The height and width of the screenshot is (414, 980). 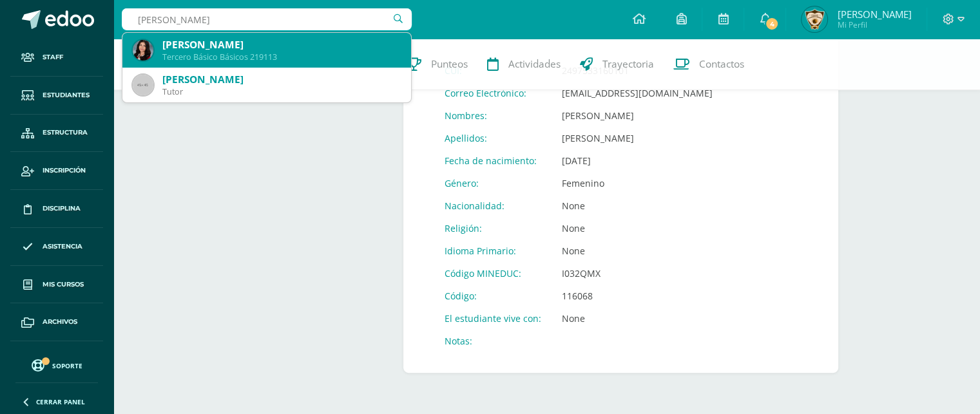 I want to click on span: Inscripción, so click(x=63, y=170).